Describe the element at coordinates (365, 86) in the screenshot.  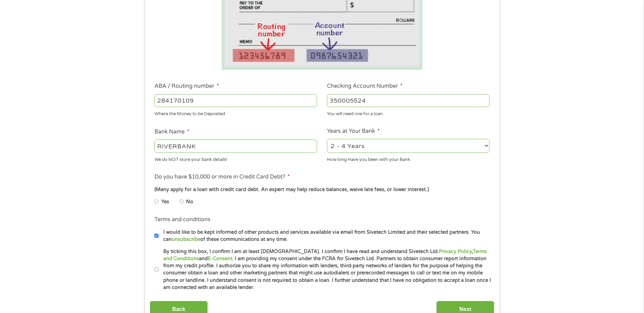
I see `label: Checking Account Number` at that location.